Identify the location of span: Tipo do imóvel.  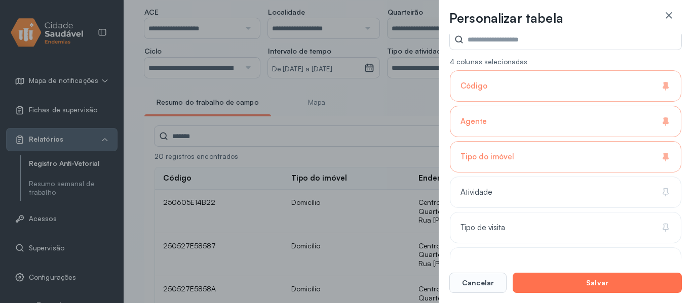
(487, 157).